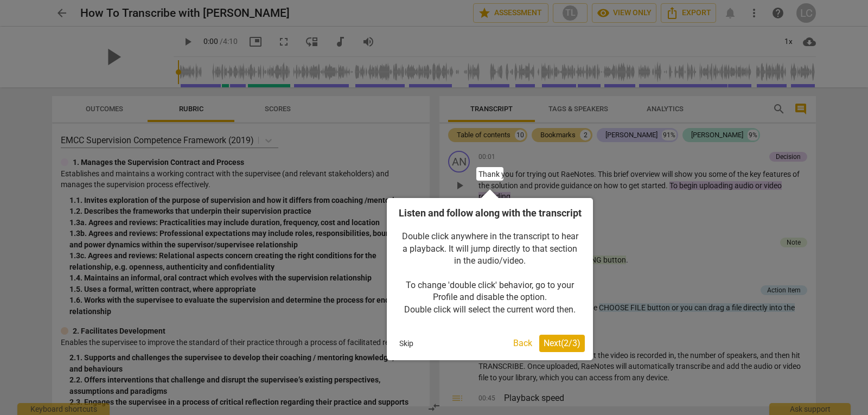 This screenshot has width=868, height=415. Describe the element at coordinates (490, 213) in the screenshot. I see `h4: Listen and follow along with the transcript` at that location.